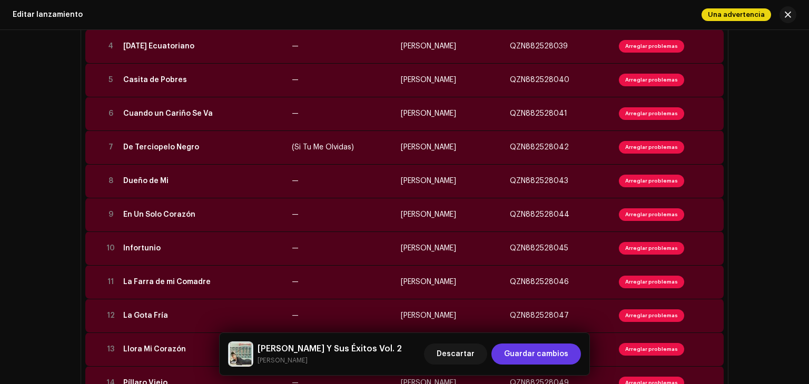 The image size is (809, 384). Describe the element at coordinates (167, 282) in the screenshot. I see `div: La Farra de mi Comadre` at that location.